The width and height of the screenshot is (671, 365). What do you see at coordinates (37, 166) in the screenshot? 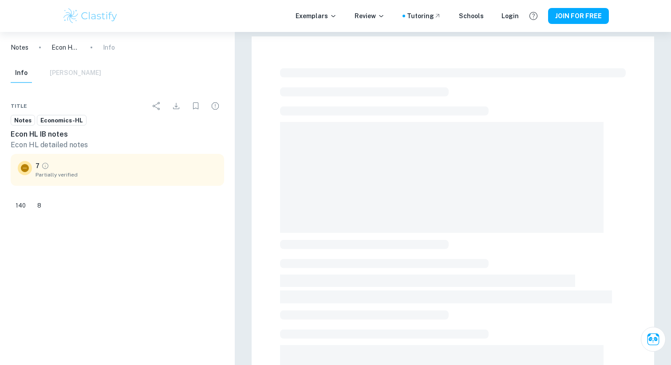
I see `p: 7` at bounding box center [37, 166].